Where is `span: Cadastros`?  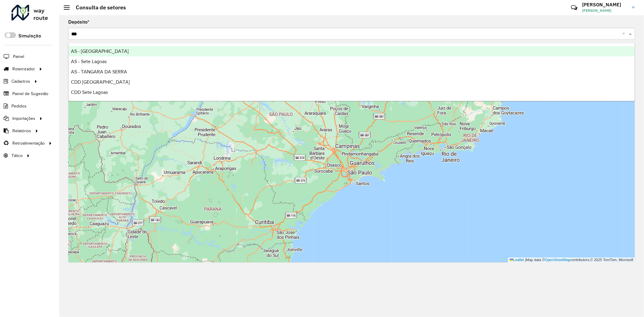 span: Cadastros is located at coordinates (21, 81).